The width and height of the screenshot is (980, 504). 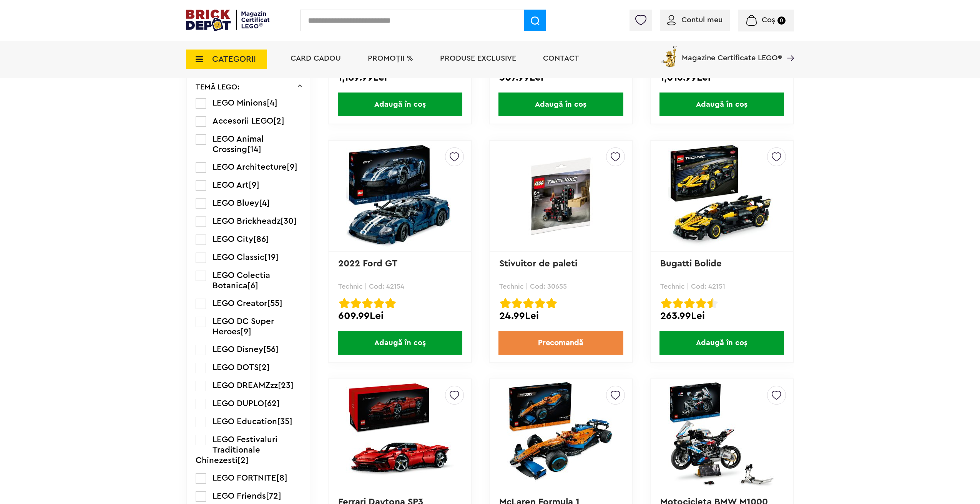 What do you see at coordinates (768, 20) in the screenshot?
I see `span: Coș` at bounding box center [768, 20].